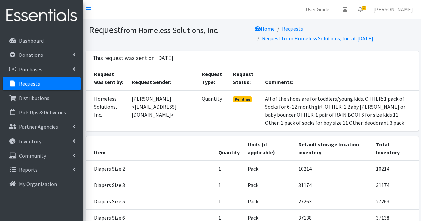  Describe the element at coordinates (150, 169) in the screenshot. I see `td: Diapers Size 2` at that location.